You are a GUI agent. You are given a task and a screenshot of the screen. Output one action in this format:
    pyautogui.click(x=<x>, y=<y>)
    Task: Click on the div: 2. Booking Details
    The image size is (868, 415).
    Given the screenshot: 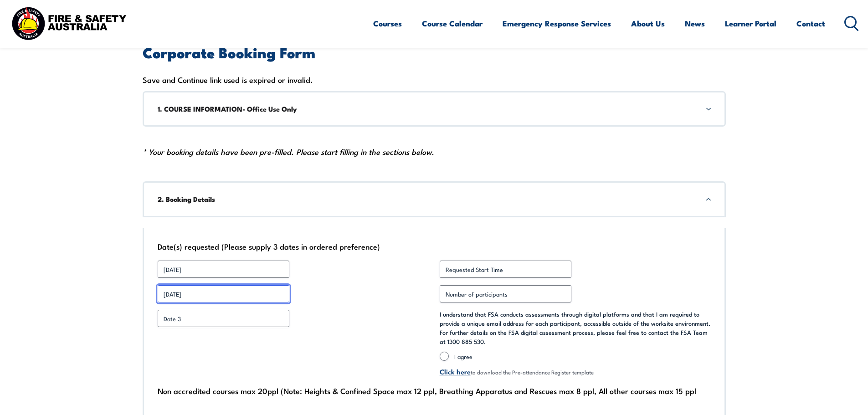 What is the action you would take?
    pyautogui.click(x=434, y=199)
    